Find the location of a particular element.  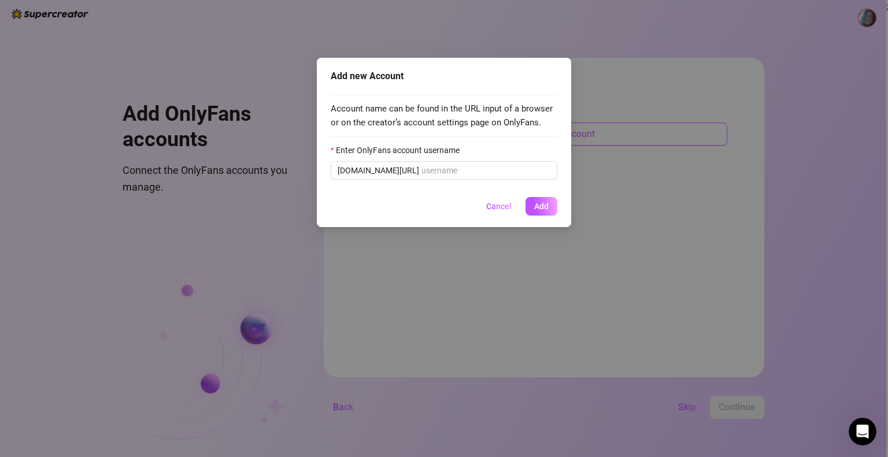

button: Add is located at coordinates (541, 206).